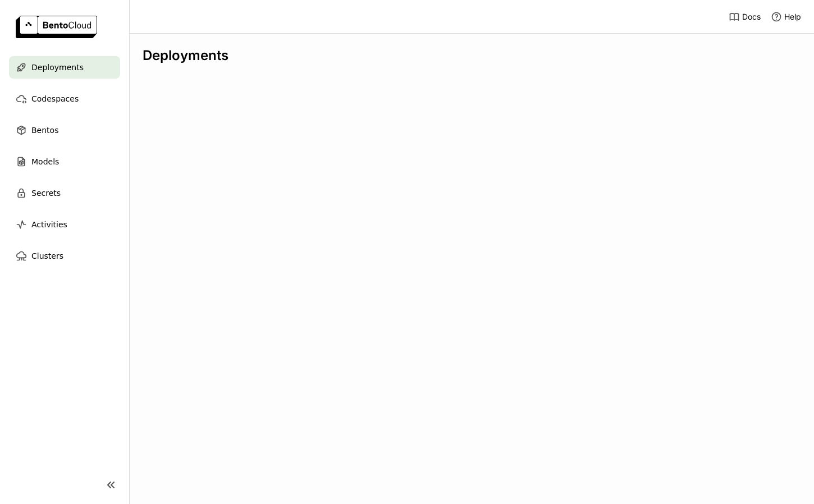 Image resolution: width=814 pixels, height=504 pixels. What do you see at coordinates (64, 130) in the screenshot?
I see `a: Bentos` at bounding box center [64, 130].